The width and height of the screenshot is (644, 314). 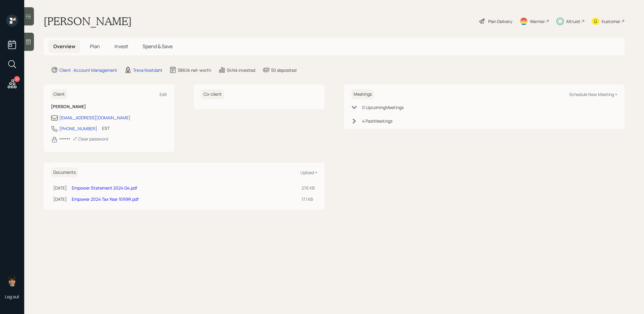 I want to click on h6: Meetings, so click(x=362, y=94).